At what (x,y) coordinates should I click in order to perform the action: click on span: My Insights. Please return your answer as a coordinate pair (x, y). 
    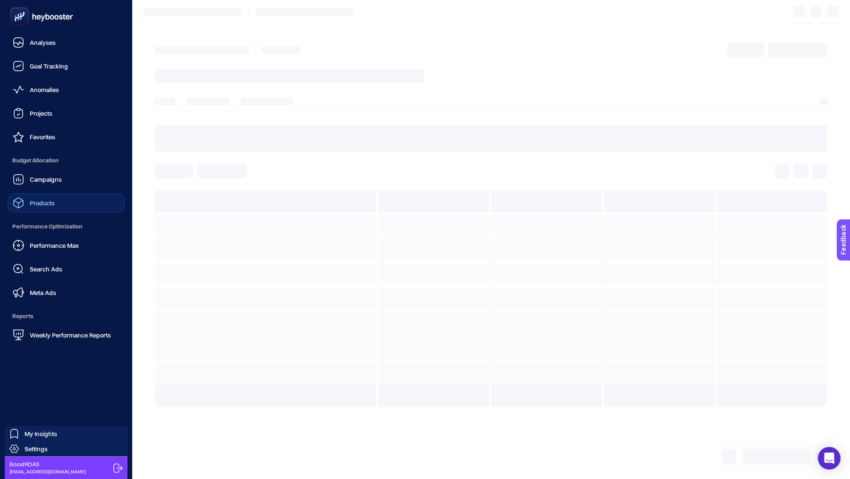
    Looking at the image, I should click on (41, 434).